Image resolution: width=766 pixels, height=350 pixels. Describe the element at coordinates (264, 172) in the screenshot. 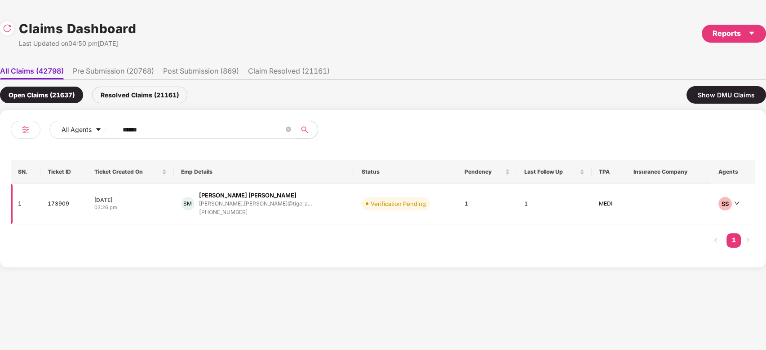

I see `th: Emp Details` at that location.